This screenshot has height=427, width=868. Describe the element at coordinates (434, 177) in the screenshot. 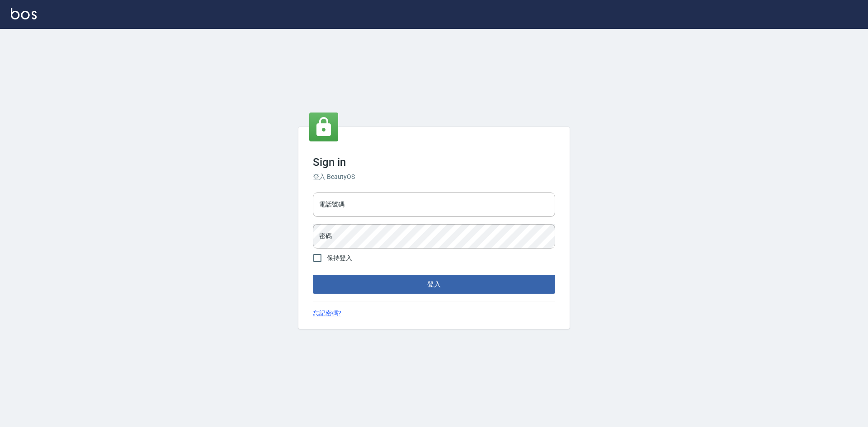

I see `h6: 登入 BeautyOS` at that location.